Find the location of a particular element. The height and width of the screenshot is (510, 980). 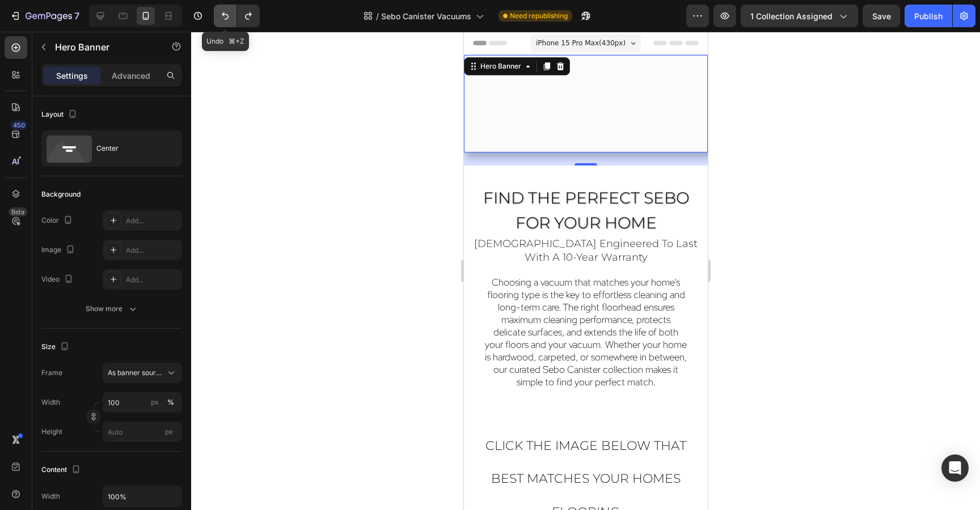

p: Advanced is located at coordinates (131, 76).